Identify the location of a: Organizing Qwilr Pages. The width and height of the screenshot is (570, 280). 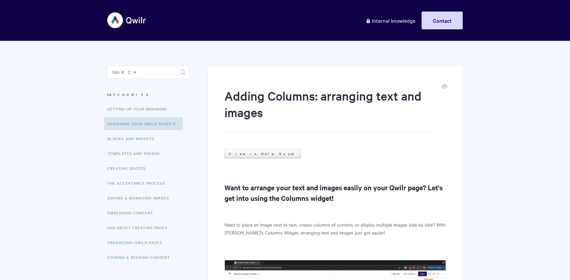
(137, 242).